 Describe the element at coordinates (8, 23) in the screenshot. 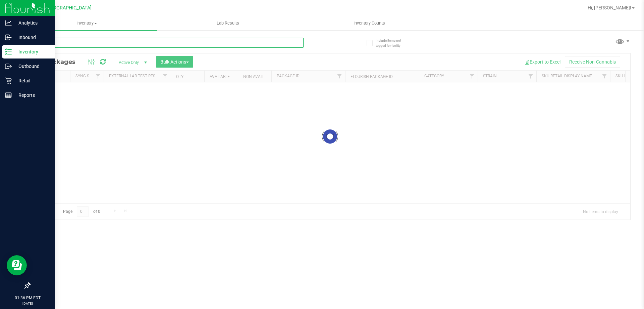

I see `inline-svg: Analytics` at that location.